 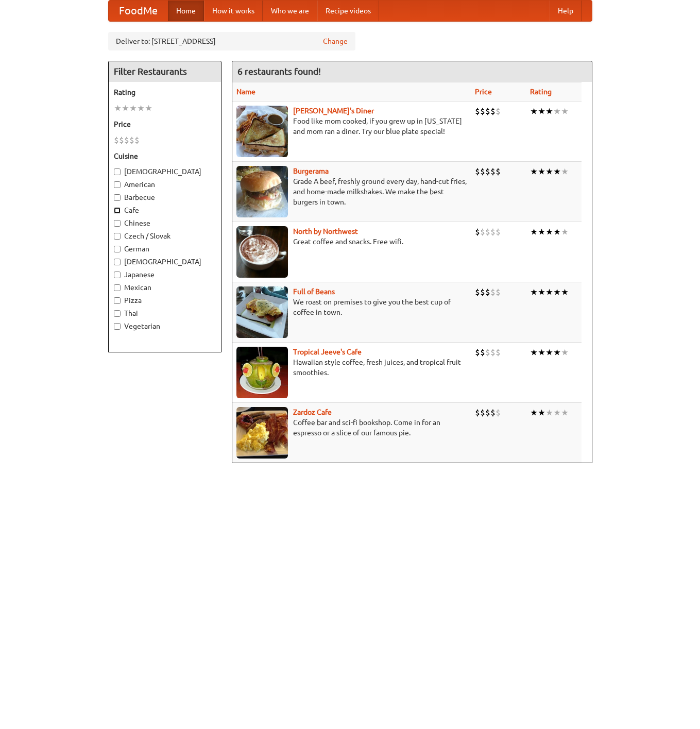 I want to click on a: Tropical Jeeve's Cafe, so click(x=327, y=352).